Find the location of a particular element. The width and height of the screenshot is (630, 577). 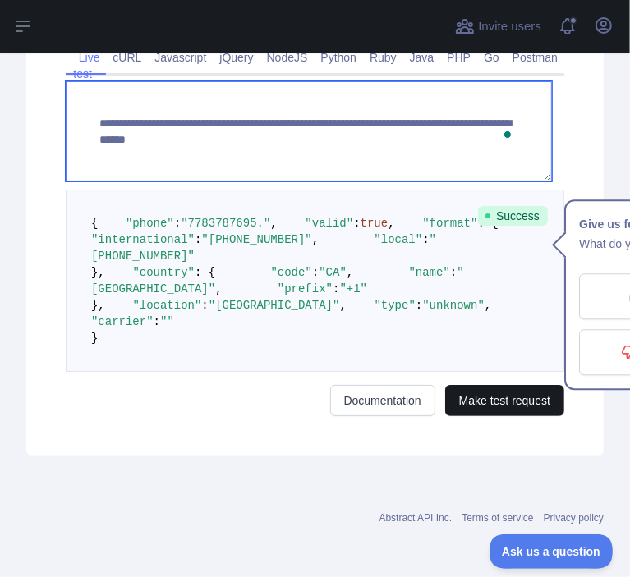

button: Make test request is located at coordinates (504, 401).